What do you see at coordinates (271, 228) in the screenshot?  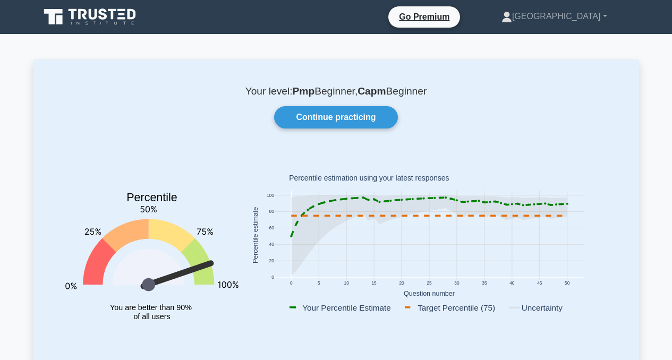 I see `text: 60` at bounding box center [271, 228].